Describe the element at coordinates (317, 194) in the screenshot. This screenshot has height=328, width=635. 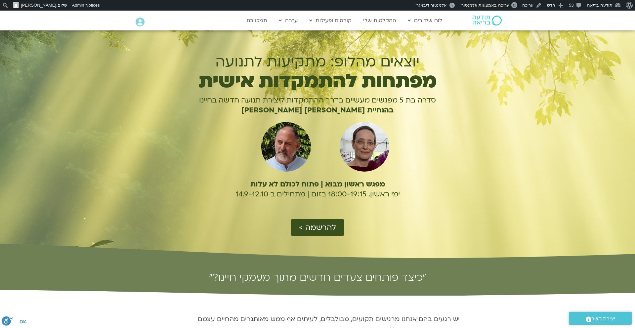
I see `span: ימי ראשון, 18:00-19:15 בזום | מתחילים ב 14.9-12.10` at that location.